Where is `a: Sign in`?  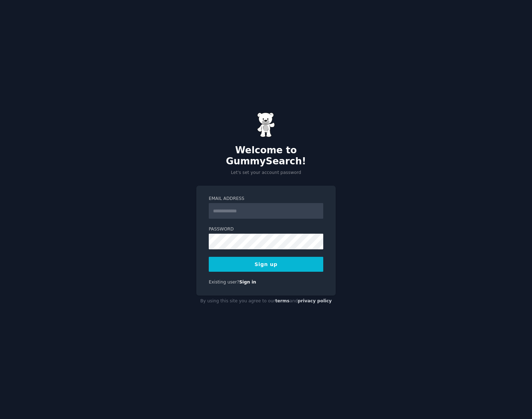 a: Sign in is located at coordinates (248, 282).